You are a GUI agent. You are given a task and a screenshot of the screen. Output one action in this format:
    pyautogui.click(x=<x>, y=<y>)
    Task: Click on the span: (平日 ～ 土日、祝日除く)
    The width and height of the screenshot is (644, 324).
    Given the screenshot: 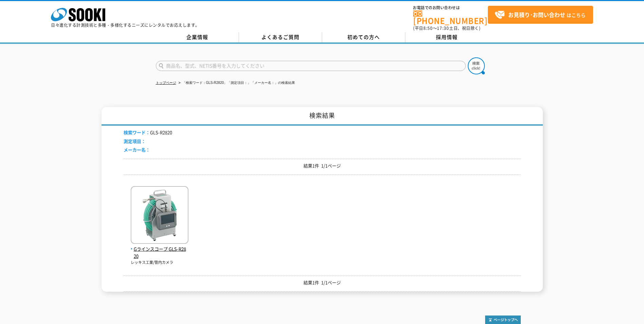 What is the action you would take?
    pyautogui.click(x=447, y=28)
    